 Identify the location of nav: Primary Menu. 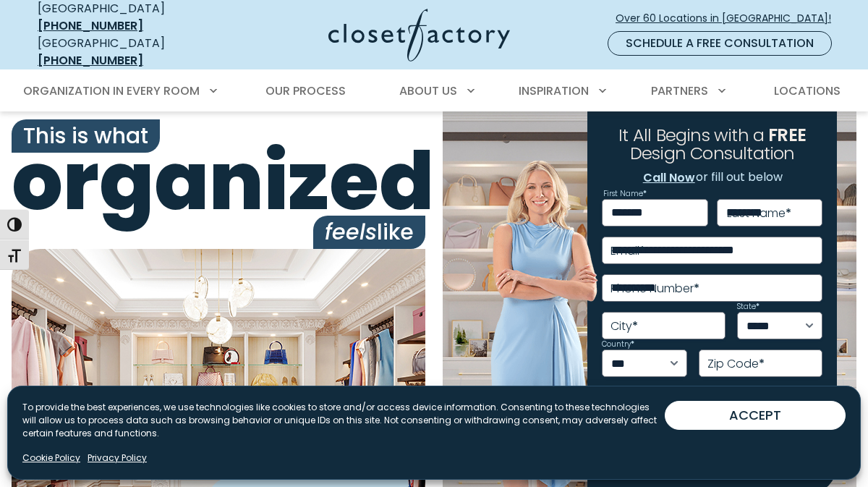
(434, 91).